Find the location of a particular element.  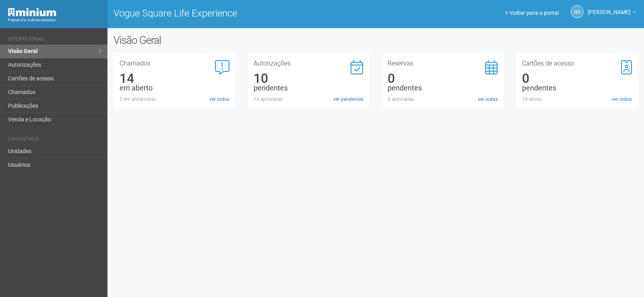

h3: Chamados is located at coordinates (174, 64).